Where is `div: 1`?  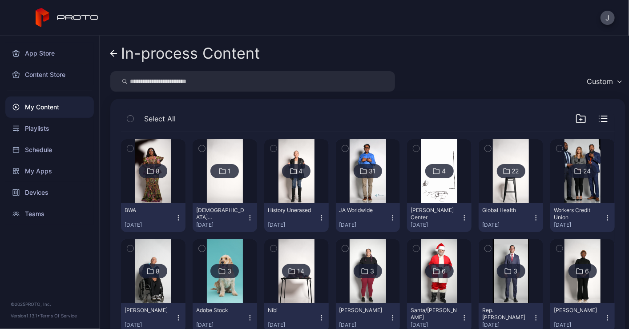 div: 1 is located at coordinates (229, 171).